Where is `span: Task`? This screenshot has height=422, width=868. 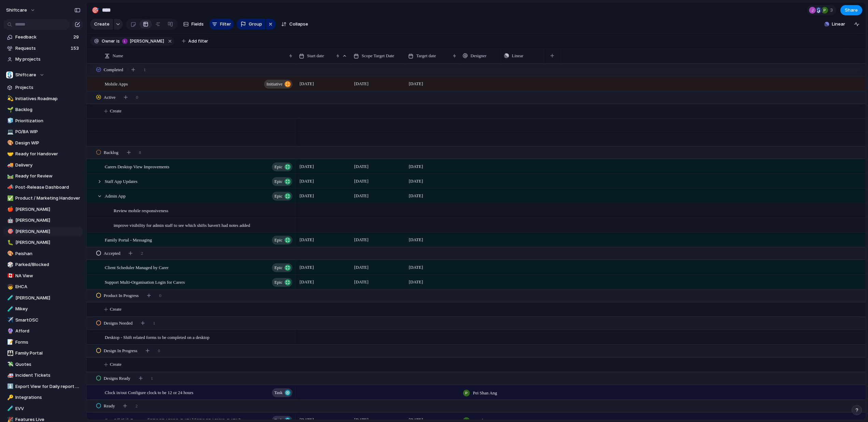
span: Task is located at coordinates (278, 393).